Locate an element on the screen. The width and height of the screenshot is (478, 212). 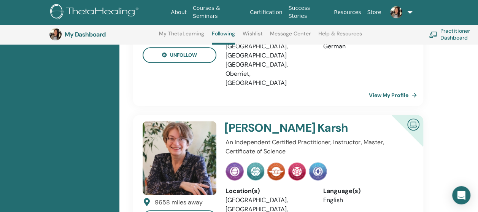
div: Location(s) is located at coordinates (268, 191).